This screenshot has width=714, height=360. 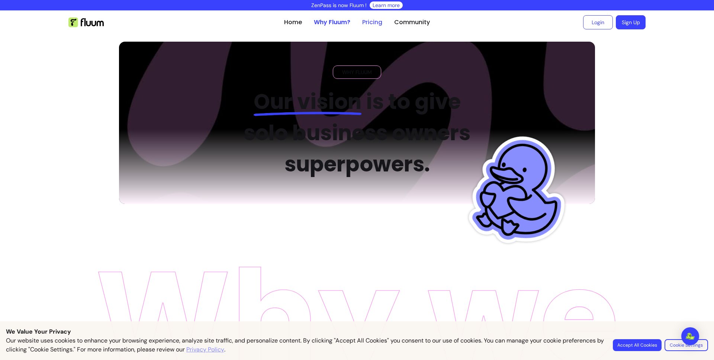 I want to click on a: Pricing, so click(x=373, y=22).